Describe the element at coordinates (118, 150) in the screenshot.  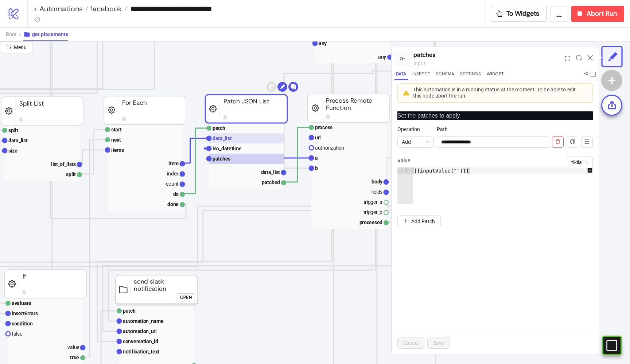
I see `text: items` at that location.